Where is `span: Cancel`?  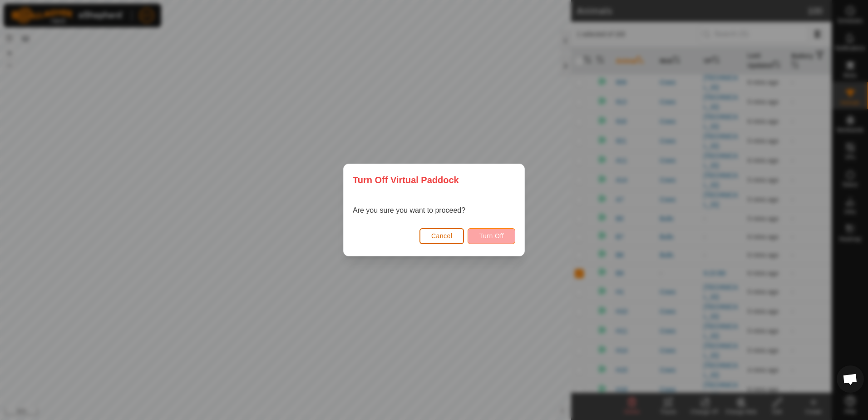
span: Cancel is located at coordinates (441, 236).